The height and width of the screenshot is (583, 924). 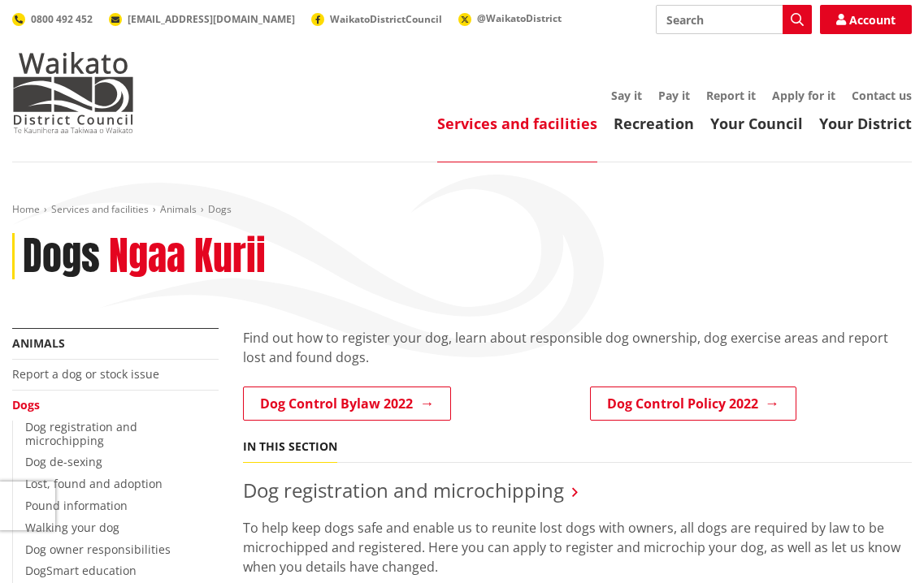 I want to click on a: Pay it, so click(x=673, y=95).